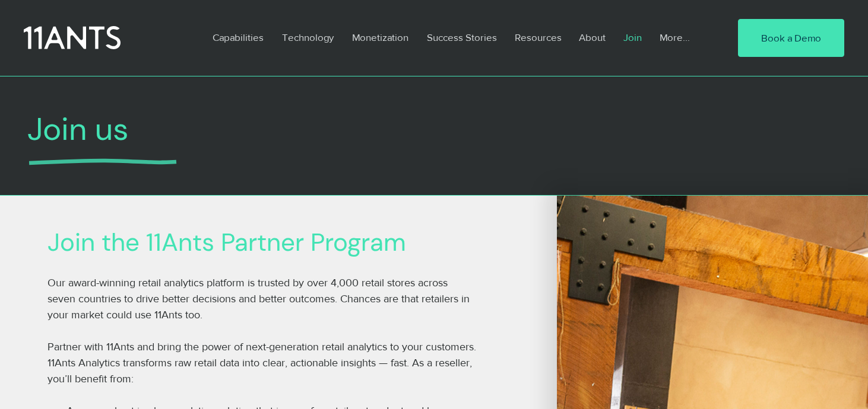 This screenshot has height=409, width=868. Describe the element at coordinates (381, 37) in the screenshot. I see `a: Monetization` at that location.